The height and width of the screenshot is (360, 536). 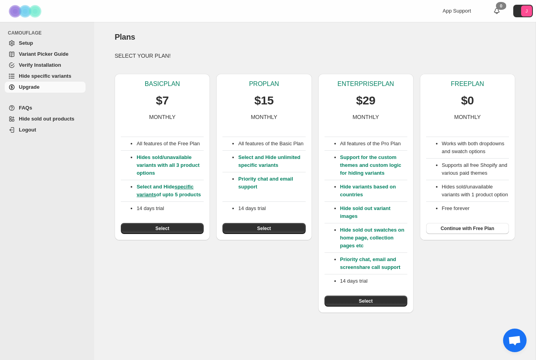 What do you see at coordinates (264, 84) in the screenshot?
I see `p: PRO PLAN` at bounding box center [264, 84].